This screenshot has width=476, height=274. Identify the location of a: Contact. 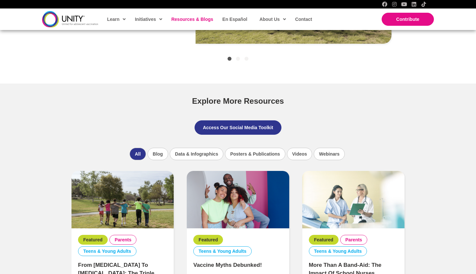
(303, 19).